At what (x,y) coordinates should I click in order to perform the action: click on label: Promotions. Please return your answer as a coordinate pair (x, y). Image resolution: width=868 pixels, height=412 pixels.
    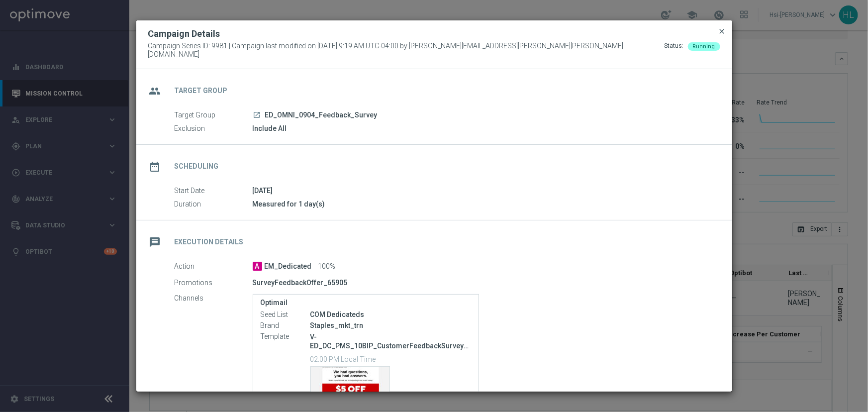
    Looking at the image, I should click on (213, 283).